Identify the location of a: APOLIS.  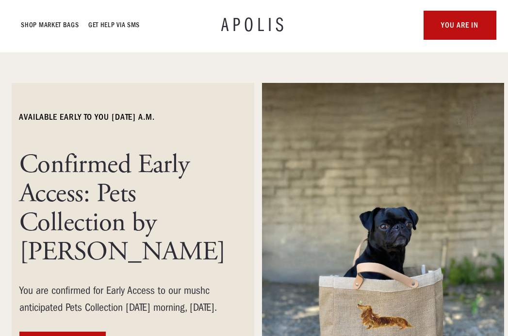
(254, 25).